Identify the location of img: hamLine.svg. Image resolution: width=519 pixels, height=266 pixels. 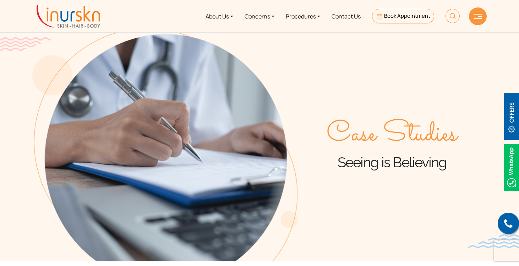
(478, 16).